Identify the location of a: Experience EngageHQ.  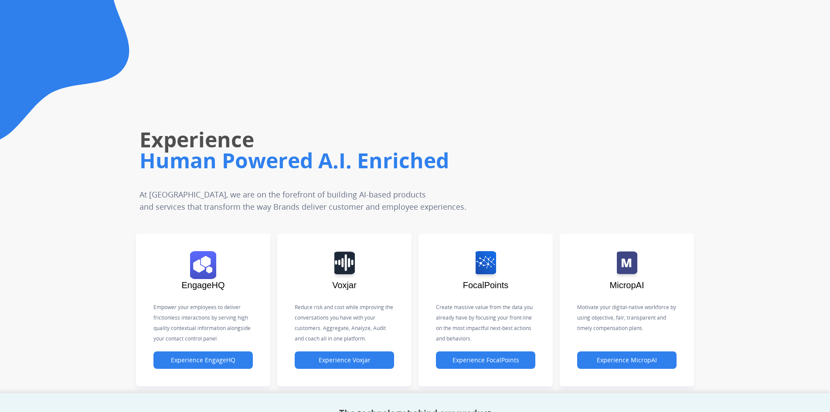
(203, 360).